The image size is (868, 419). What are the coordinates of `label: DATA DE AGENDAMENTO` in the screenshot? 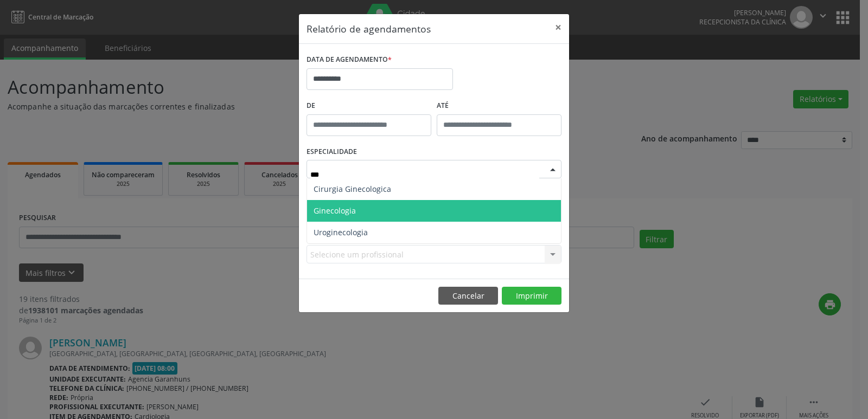 It's located at (349, 60).